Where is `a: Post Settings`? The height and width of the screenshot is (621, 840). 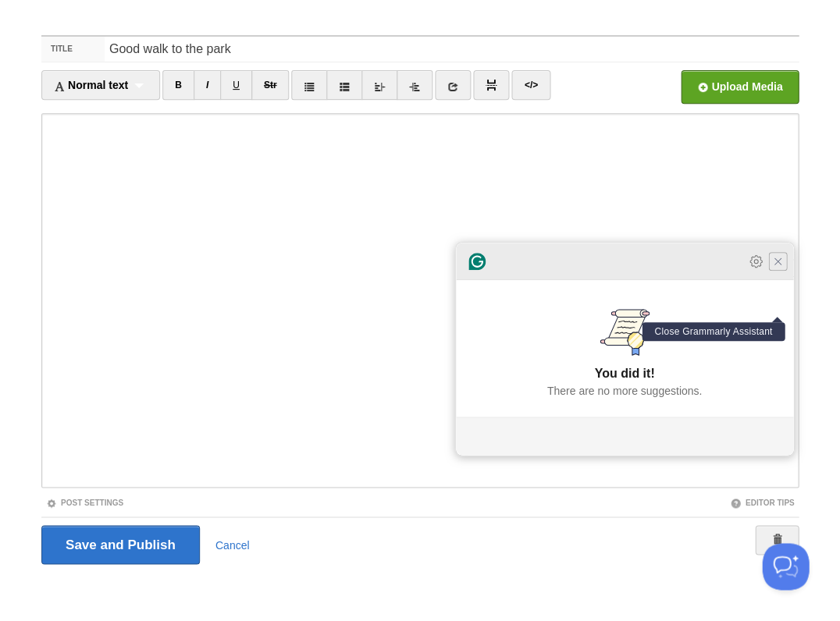
a: Post Settings is located at coordinates (85, 502).